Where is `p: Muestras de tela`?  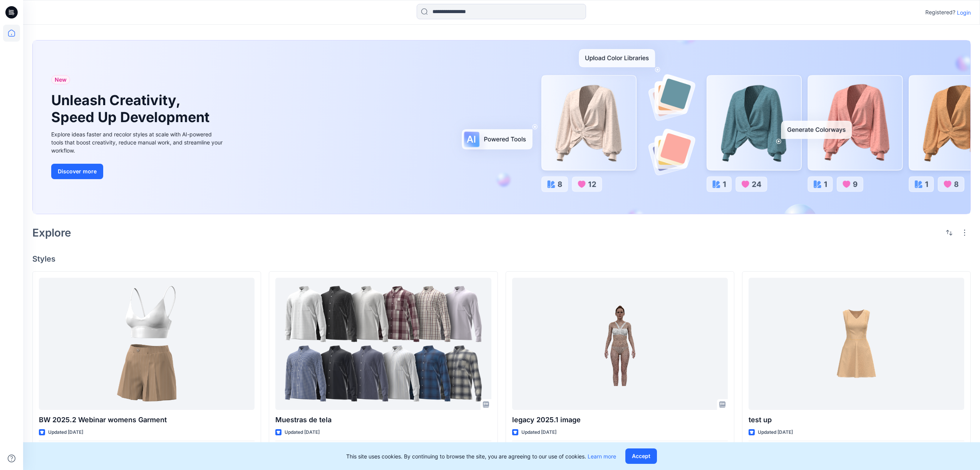 p: Muestras de tela is located at coordinates (383, 420).